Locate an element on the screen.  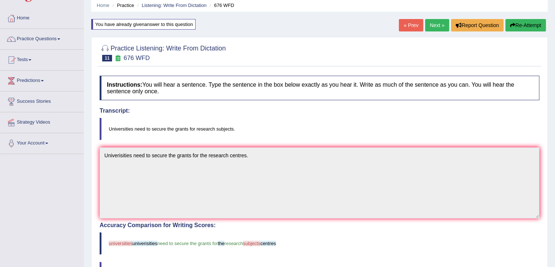
small: Exam occurring question is located at coordinates (118, 58).